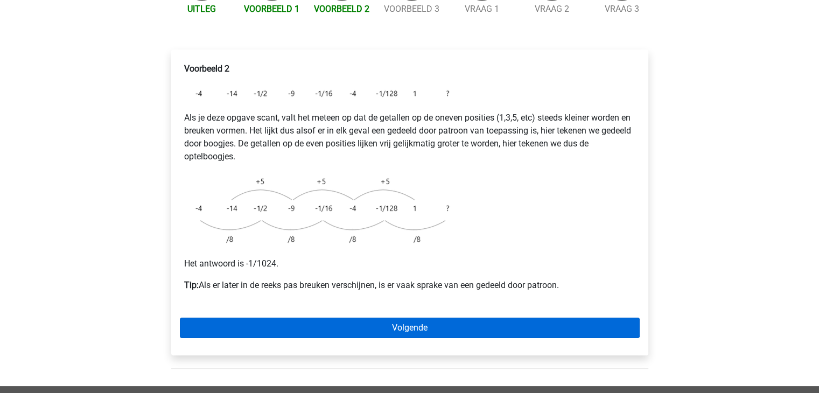  What do you see at coordinates (410, 285) in the screenshot?
I see `p: Als er later in de reeks pas breuken verschijnen, is er vaak sprake van een gedeeld door patroon.` at bounding box center [410, 285].